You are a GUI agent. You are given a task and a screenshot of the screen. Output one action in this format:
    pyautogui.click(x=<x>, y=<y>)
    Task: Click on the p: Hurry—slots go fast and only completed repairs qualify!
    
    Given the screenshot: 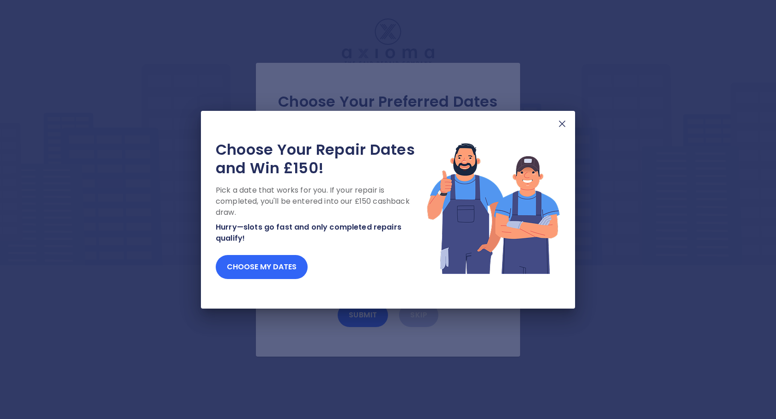 What is the action you would take?
    pyautogui.click(x=321, y=233)
    